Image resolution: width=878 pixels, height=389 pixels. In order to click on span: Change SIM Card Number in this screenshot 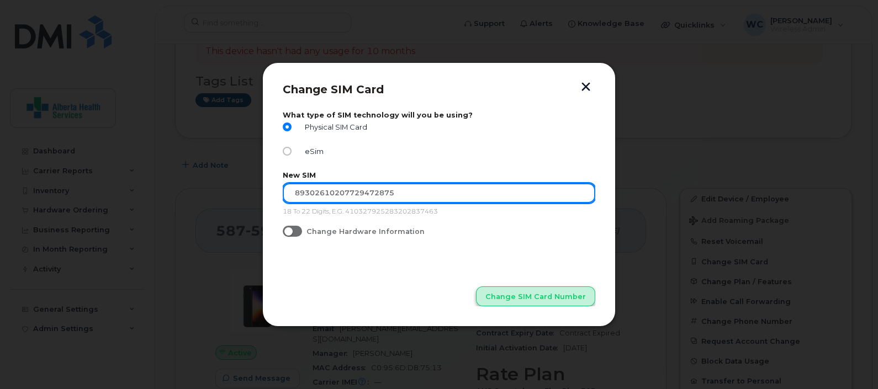, I will do `click(536, 297)`.